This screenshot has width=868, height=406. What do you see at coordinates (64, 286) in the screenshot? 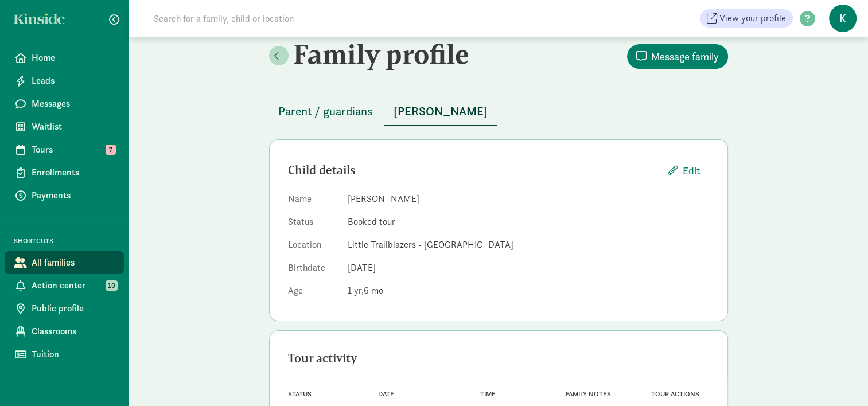
I see `a: Action center 10` at bounding box center [64, 286].